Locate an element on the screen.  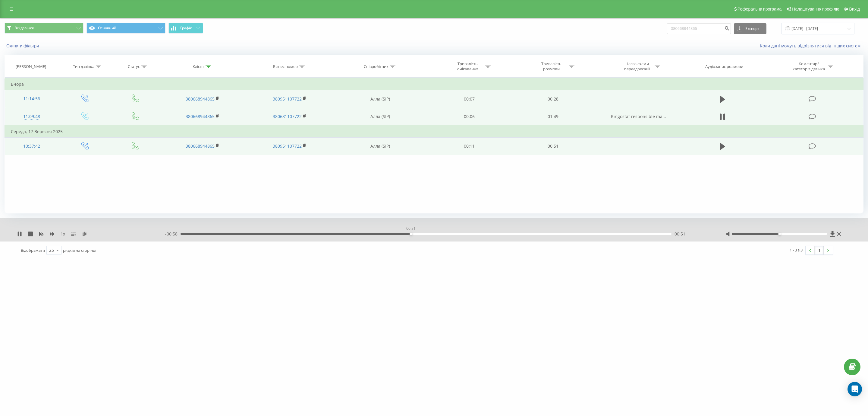
span: Налаштування профілю is located at coordinates (815, 9).